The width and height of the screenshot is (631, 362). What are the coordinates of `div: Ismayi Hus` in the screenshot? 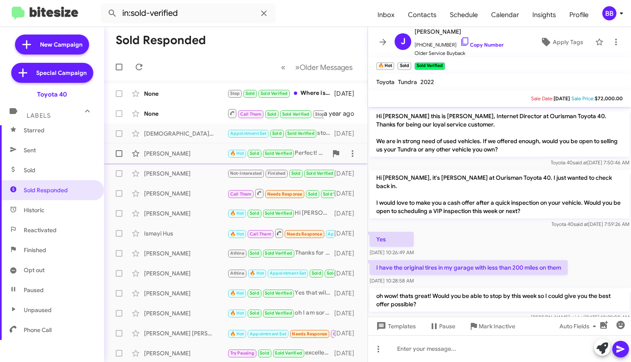 It's located at (186, 234).